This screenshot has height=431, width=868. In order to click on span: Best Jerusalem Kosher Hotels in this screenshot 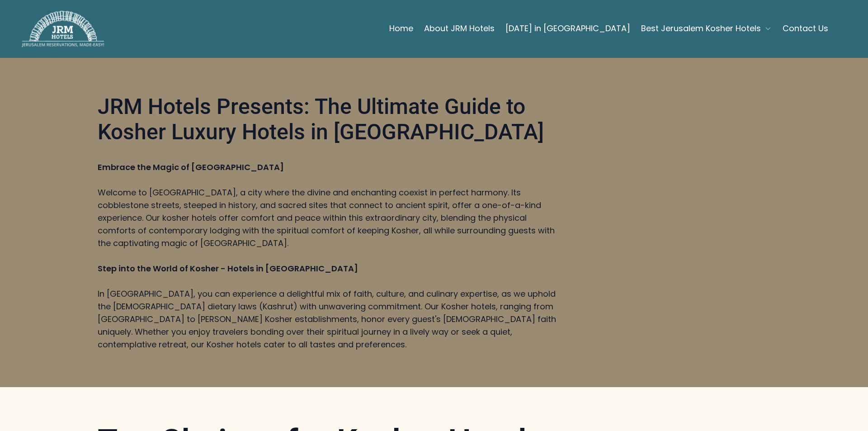, I will do `click(701, 28)`.